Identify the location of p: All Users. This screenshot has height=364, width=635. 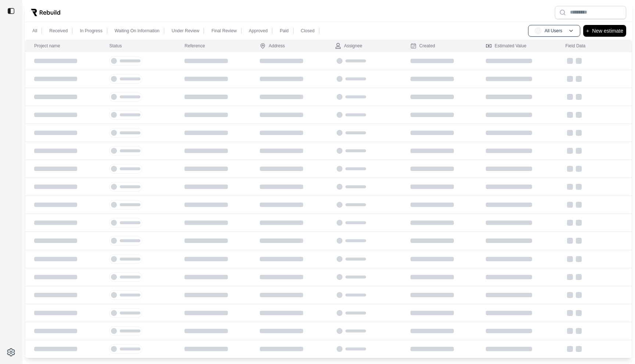
(554, 31).